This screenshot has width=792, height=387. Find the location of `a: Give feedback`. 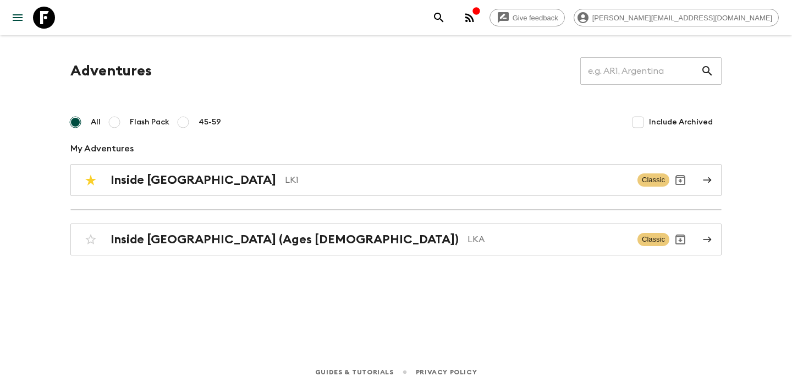

a: Give feedback is located at coordinates (527, 18).